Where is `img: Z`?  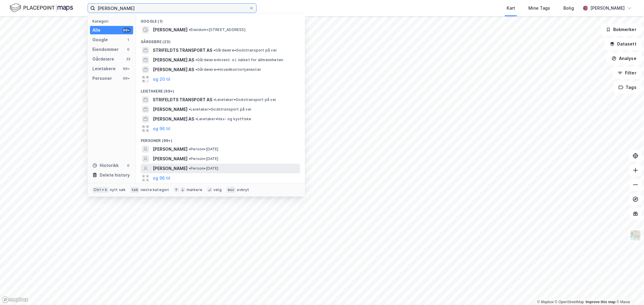 img: Z is located at coordinates (636, 236).